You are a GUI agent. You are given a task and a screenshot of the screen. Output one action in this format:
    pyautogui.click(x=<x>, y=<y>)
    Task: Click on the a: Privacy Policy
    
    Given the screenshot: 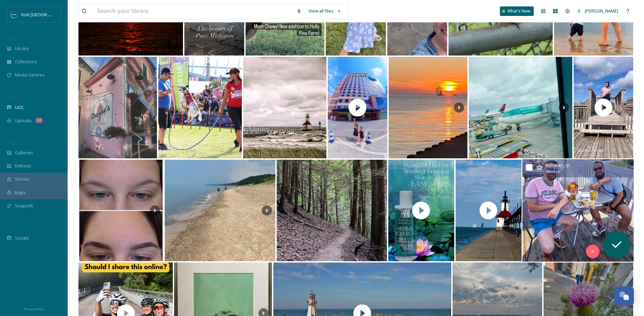 What is the action you would take?
    pyautogui.click(x=34, y=309)
    